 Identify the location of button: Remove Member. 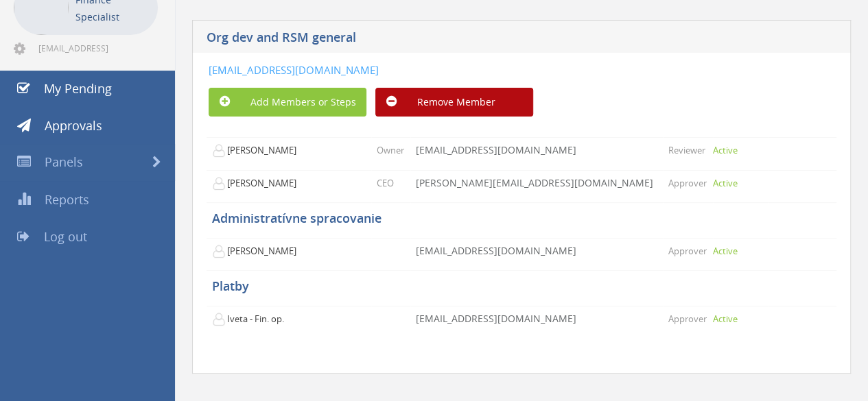
(455, 102).